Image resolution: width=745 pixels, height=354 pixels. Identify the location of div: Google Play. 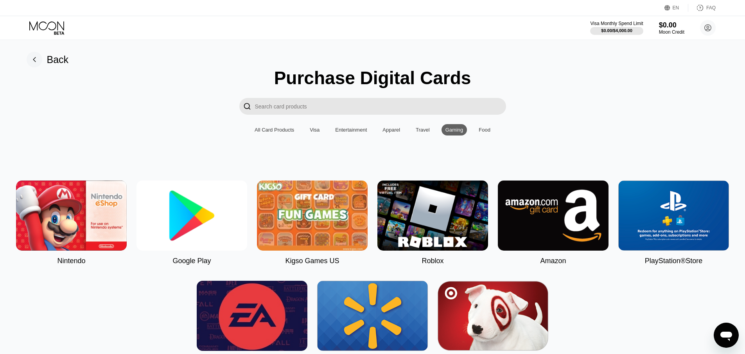
(192, 260).